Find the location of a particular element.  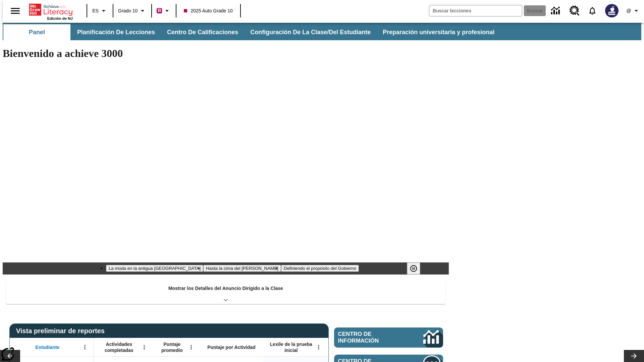

span: Grado 10 is located at coordinates (128, 11).